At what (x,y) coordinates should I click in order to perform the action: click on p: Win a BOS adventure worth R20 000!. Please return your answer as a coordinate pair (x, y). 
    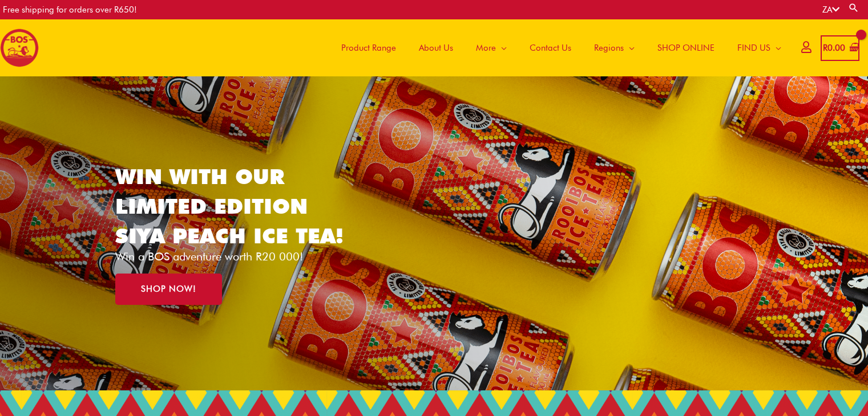
    Looking at the image, I should click on (238, 257).